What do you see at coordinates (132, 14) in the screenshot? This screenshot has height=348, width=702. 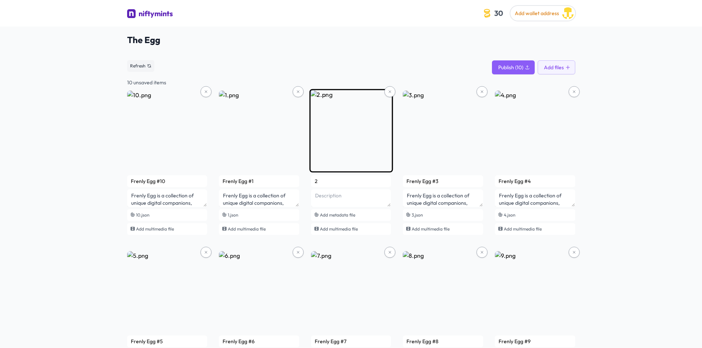 I see `img: niftymints logo` at bounding box center [132, 14].